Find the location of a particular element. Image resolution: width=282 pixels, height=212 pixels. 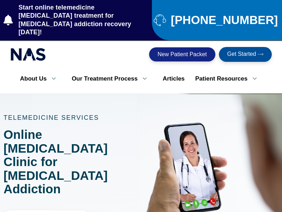

img: national addiction specialists online suboxone clinic - logo is located at coordinates (28, 54).